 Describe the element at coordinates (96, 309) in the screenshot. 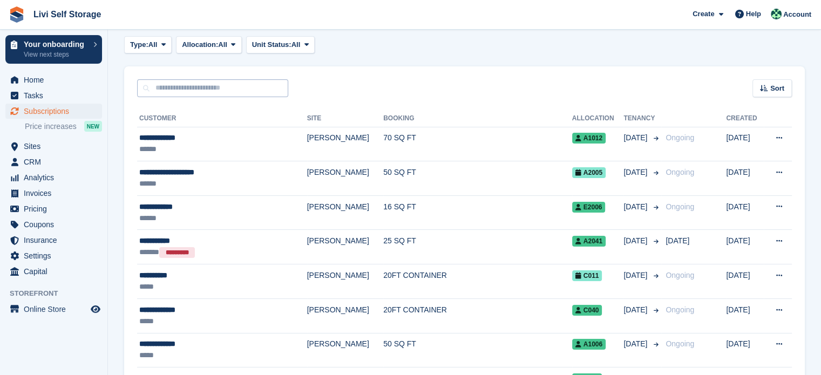

I see `a: Preview store` at that location.